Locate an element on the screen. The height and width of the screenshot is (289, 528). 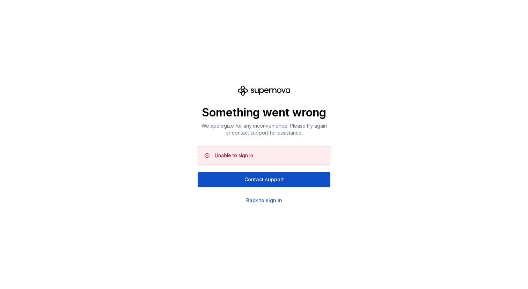
span: Contact support is located at coordinates (264, 180).